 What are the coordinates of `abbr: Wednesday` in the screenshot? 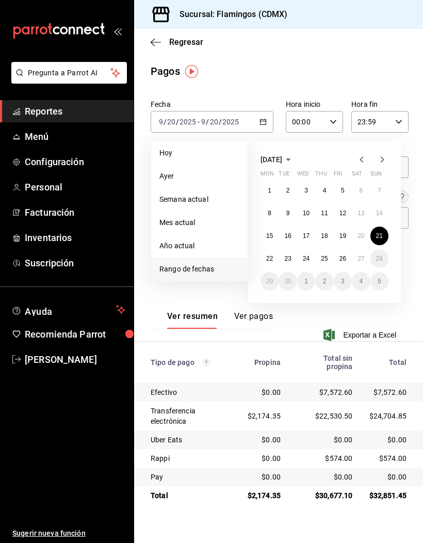 It's located at (303, 176).